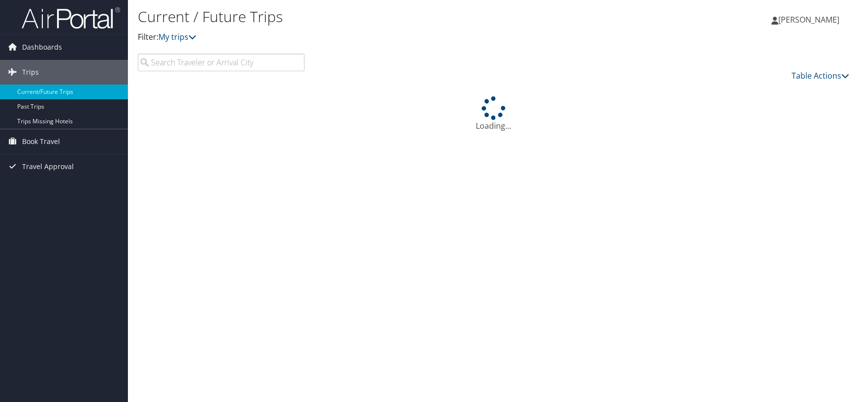 This screenshot has height=402, width=859. What do you see at coordinates (375, 17) in the screenshot?
I see `h1: Current / Future Trips` at bounding box center [375, 17].